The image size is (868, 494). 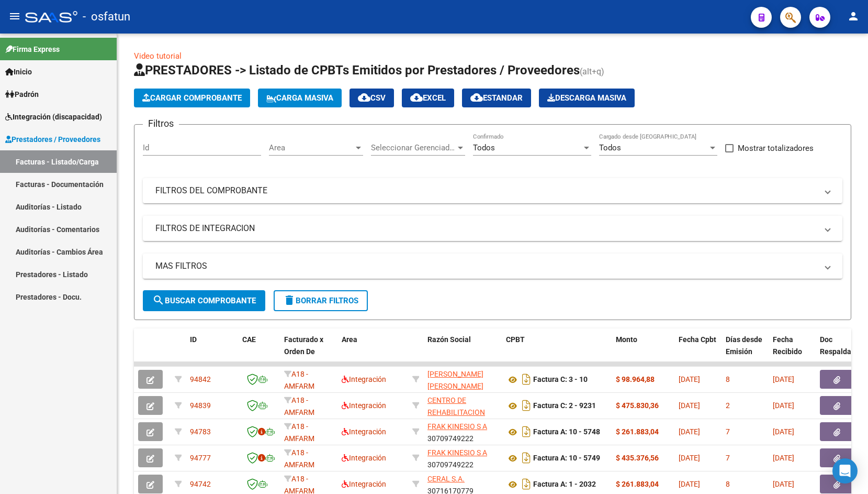 I want to click on strong: Factura C: 2 - 9231, so click(x=565, y=406).